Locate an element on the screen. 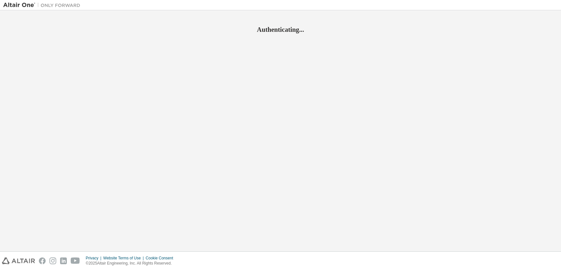  img: youtube.svg is located at coordinates (75, 261).